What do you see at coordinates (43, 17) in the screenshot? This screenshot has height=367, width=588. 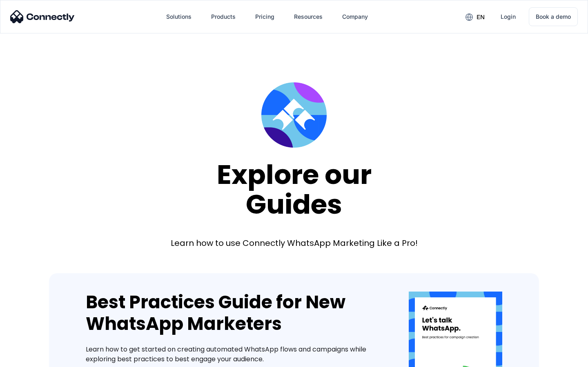 I see `img: Connectly Logo` at bounding box center [43, 17].